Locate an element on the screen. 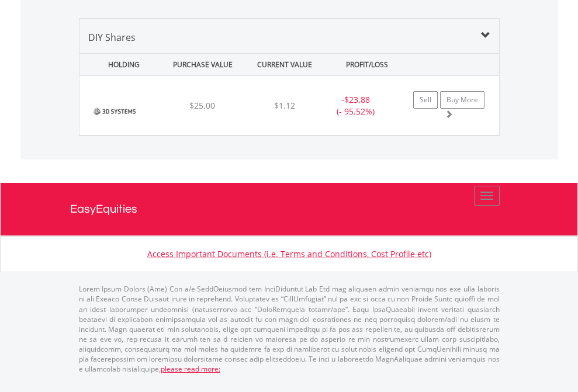 This screenshot has width=578, height=392. div: HOLDING is located at coordinates (120, 64).